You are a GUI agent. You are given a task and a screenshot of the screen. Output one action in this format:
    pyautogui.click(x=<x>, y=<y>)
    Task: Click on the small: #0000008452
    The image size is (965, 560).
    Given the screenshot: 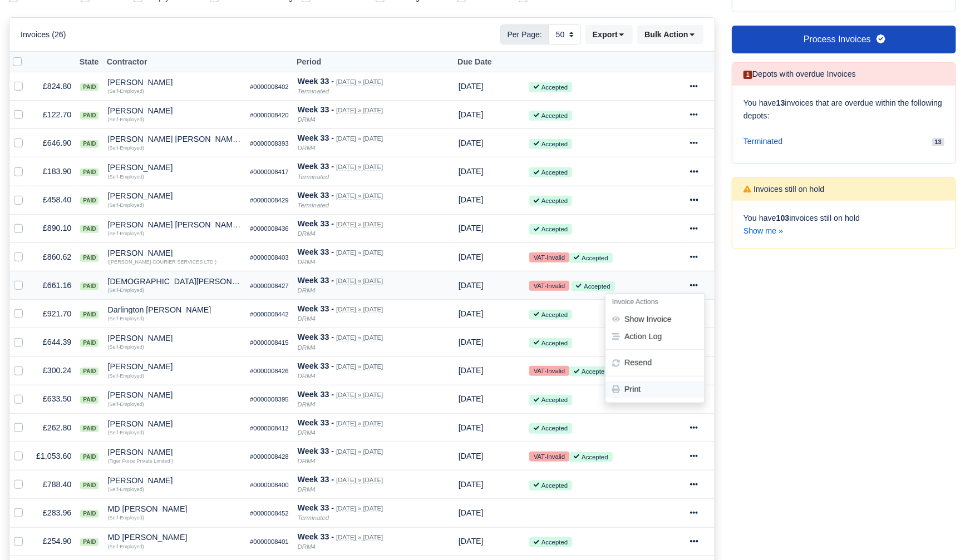 What is the action you would take?
    pyautogui.click(x=269, y=513)
    